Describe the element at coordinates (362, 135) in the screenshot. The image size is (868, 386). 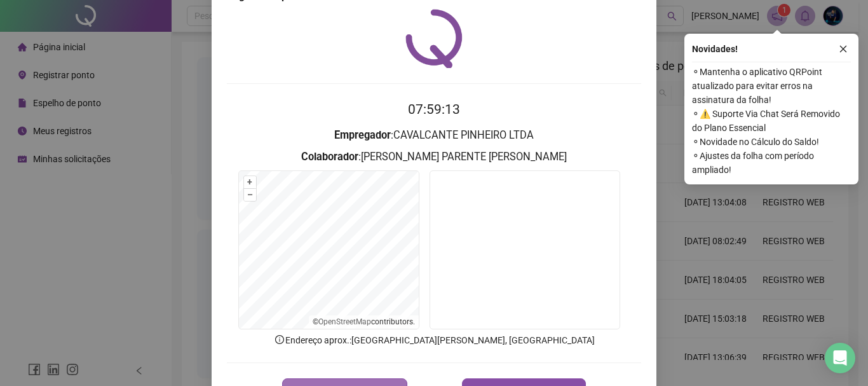
I see `strong: Empregador` at that location.